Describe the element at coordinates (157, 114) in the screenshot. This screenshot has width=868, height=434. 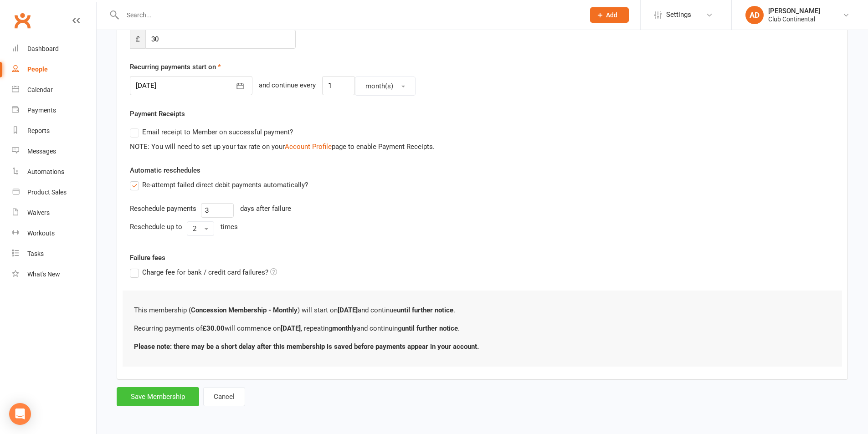
I see `label: Payment Receipts` at that location.